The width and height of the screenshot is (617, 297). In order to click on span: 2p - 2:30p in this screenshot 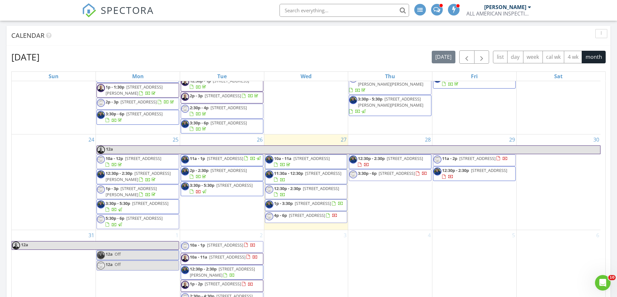, I will do `click(199, 171)`.